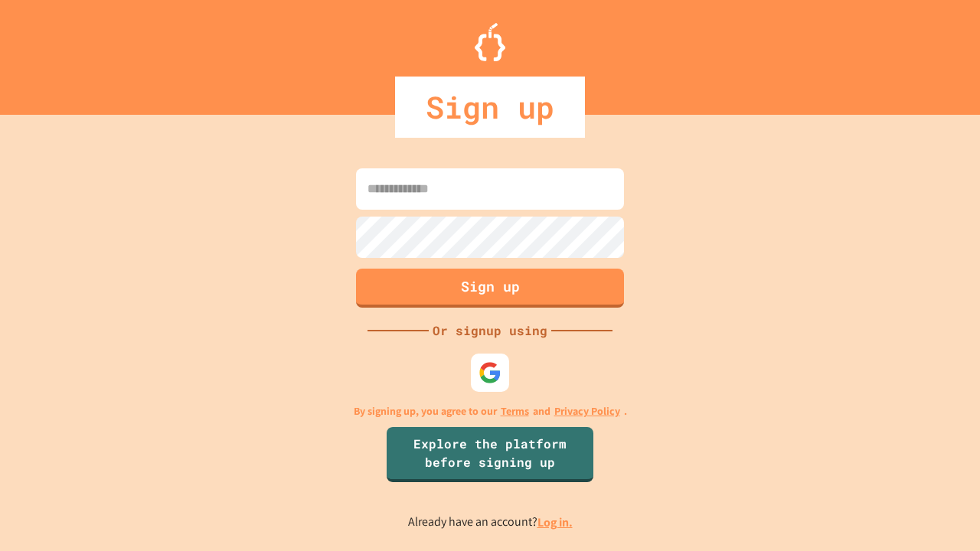 This screenshot has height=551, width=980. Describe the element at coordinates (490, 455) in the screenshot. I see `a: Explore the platform before signing up` at that location.